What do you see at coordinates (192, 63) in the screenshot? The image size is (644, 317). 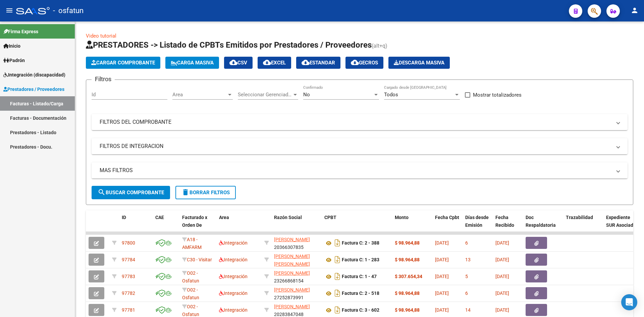 I see `button: Carga Masiva` at bounding box center [192, 63].